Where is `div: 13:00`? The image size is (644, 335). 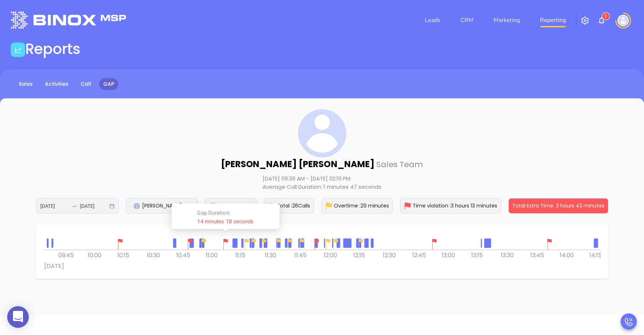 div: 13:00 is located at coordinates (456, 256).